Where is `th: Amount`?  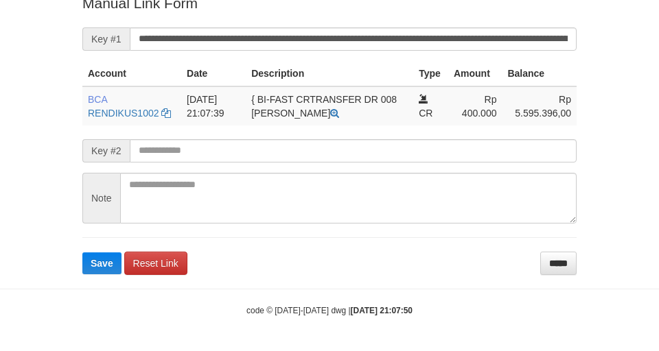 th: Amount is located at coordinates (475, 73).